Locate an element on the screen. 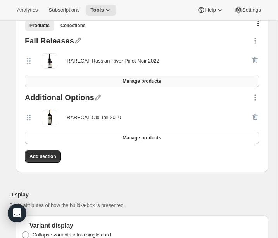  button: Add section is located at coordinates (43, 156).